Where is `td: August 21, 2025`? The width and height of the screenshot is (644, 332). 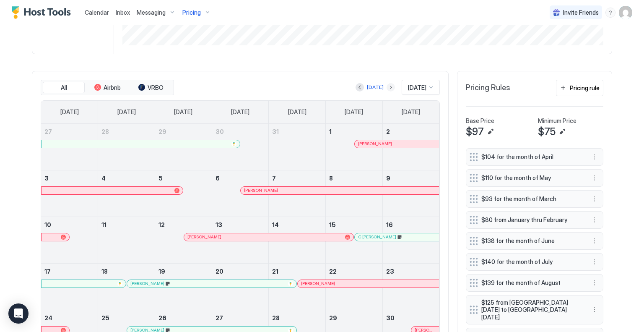
td: August 21, 2025 is located at coordinates (297, 287).